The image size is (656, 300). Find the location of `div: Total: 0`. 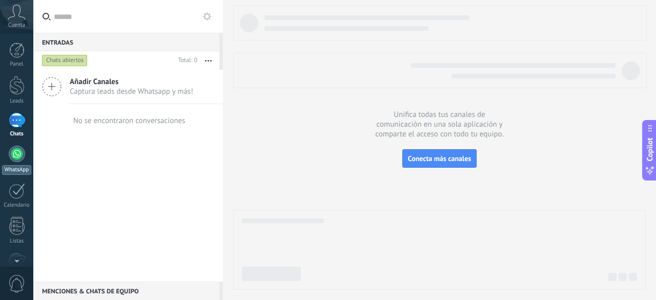

div: Total: 0 is located at coordinates (185, 60).